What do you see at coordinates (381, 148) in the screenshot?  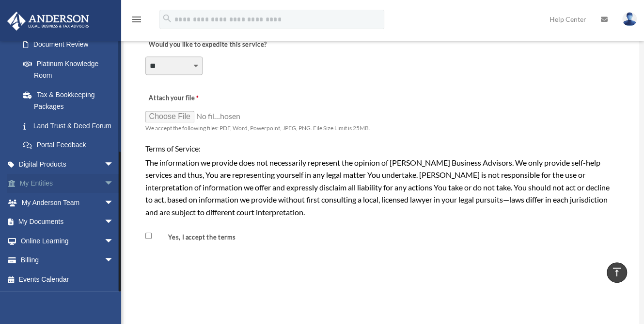 I see `h4: Terms of Service:` at bounding box center [381, 148].